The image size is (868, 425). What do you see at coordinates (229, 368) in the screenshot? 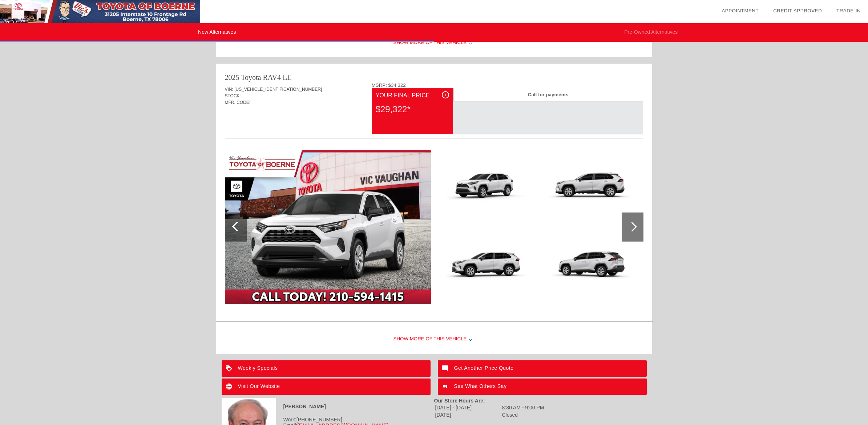
I see `img: ic_loyalty_white_24dp_2x.png` at bounding box center [229, 368].